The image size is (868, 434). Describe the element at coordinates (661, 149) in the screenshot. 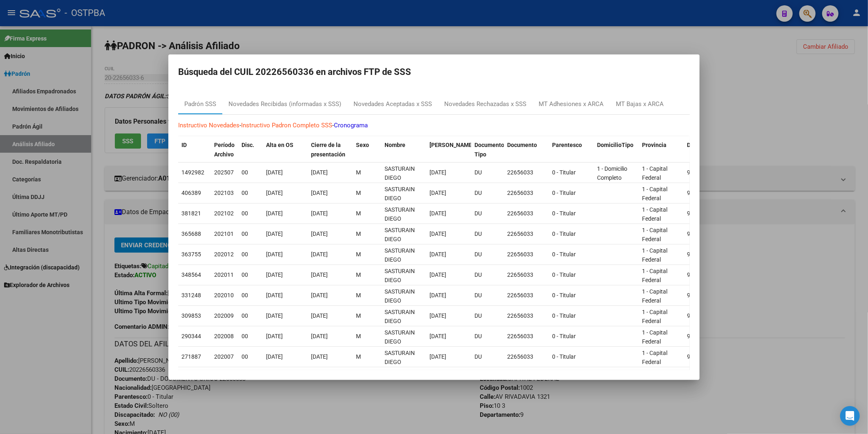

I see `datatable-header-cell: Provincia` at that location.